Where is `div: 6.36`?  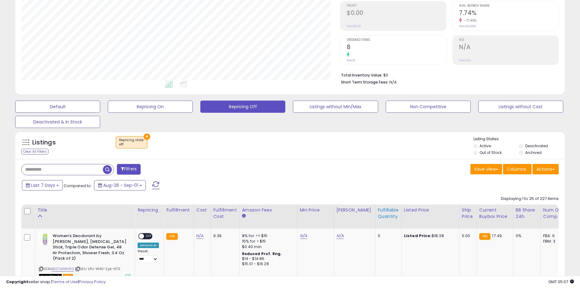 div: 6.36 is located at coordinates (224, 236).